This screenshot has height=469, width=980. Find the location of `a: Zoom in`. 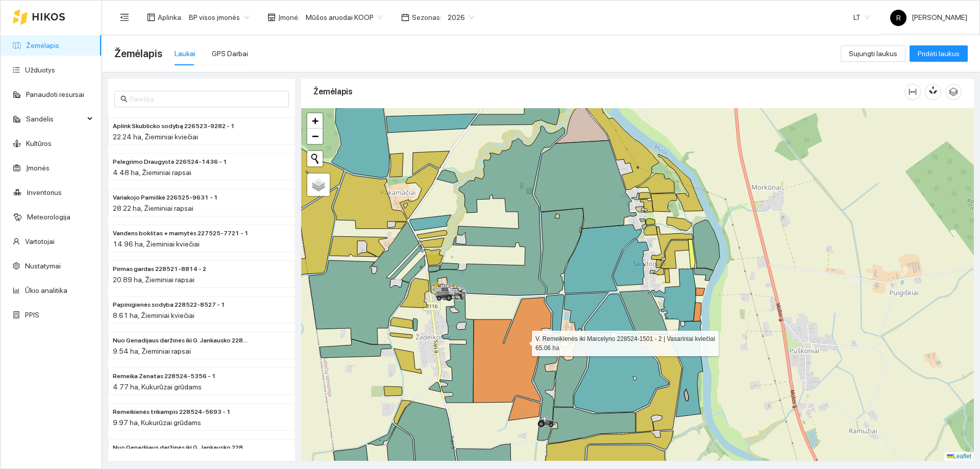

a: Zoom in is located at coordinates (315, 121).